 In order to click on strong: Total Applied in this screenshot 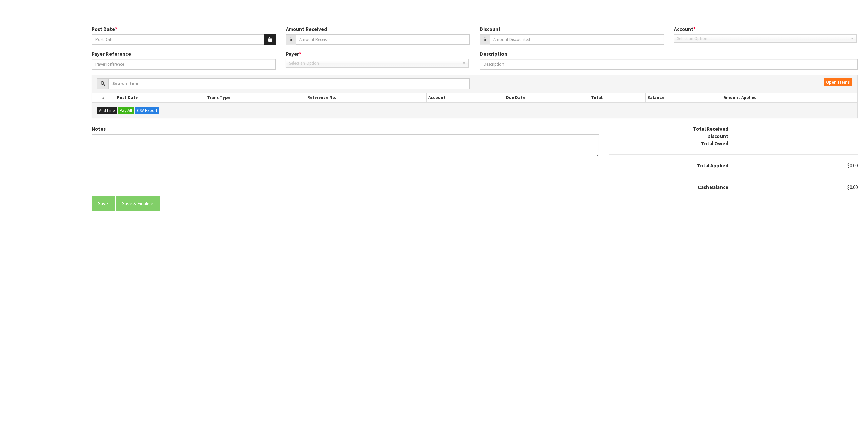, I will do `click(712, 165)`.